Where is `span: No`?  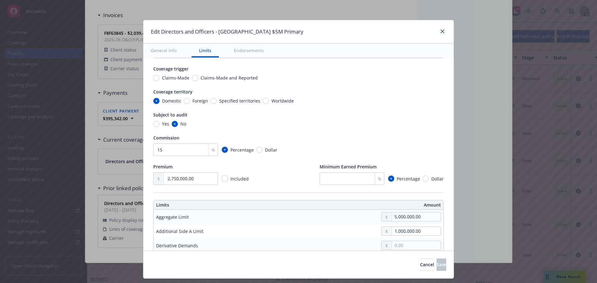
span: No is located at coordinates (183, 124).